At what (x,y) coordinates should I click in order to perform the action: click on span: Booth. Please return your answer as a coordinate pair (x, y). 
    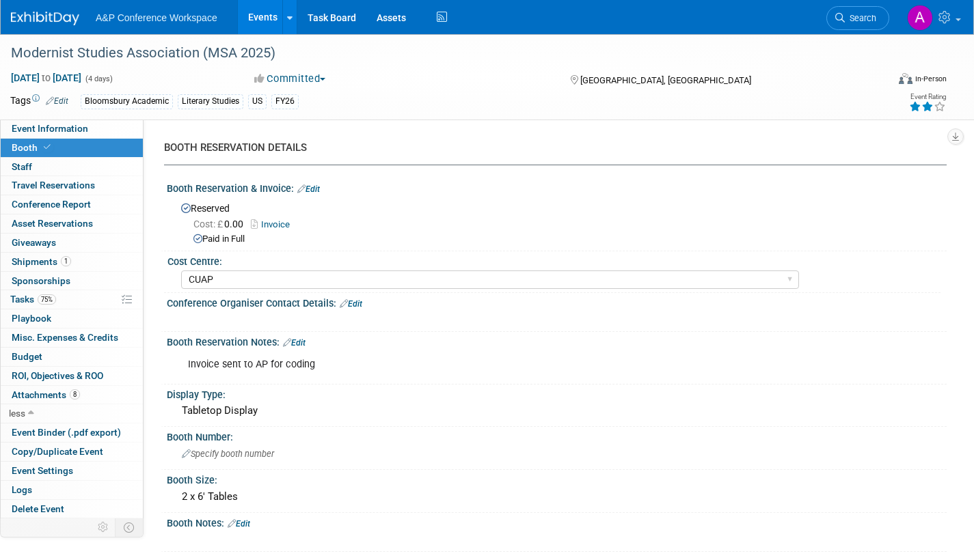
    Looking at the image, I should click on (32, 148).